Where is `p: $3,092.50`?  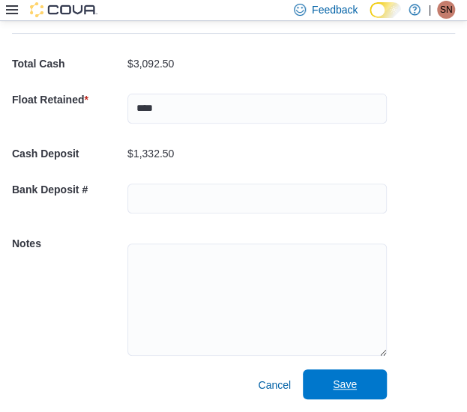 p: $3,092.50 is located at coordinates (151, 64).